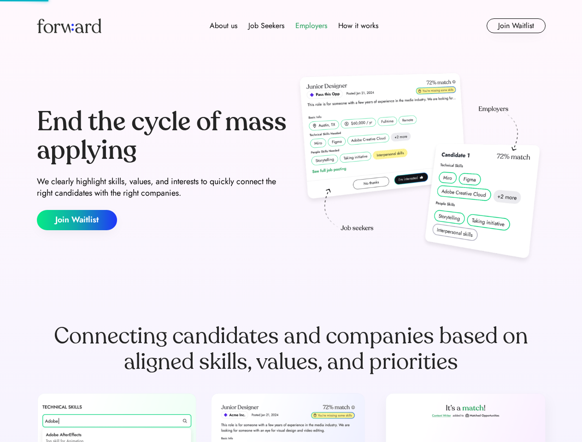 Image resolution: width=582 pixels, height=442 pixels. I want to click on div: Connecting candidates and companies based on aligned skills, values, and priorities, so click(291, 349).